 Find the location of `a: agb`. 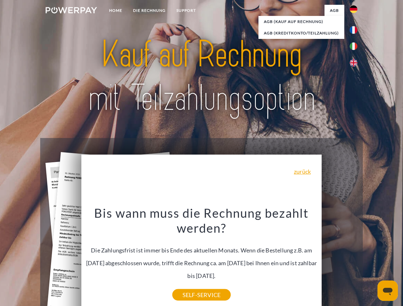

a: agb is located at coordinates (334, 11).